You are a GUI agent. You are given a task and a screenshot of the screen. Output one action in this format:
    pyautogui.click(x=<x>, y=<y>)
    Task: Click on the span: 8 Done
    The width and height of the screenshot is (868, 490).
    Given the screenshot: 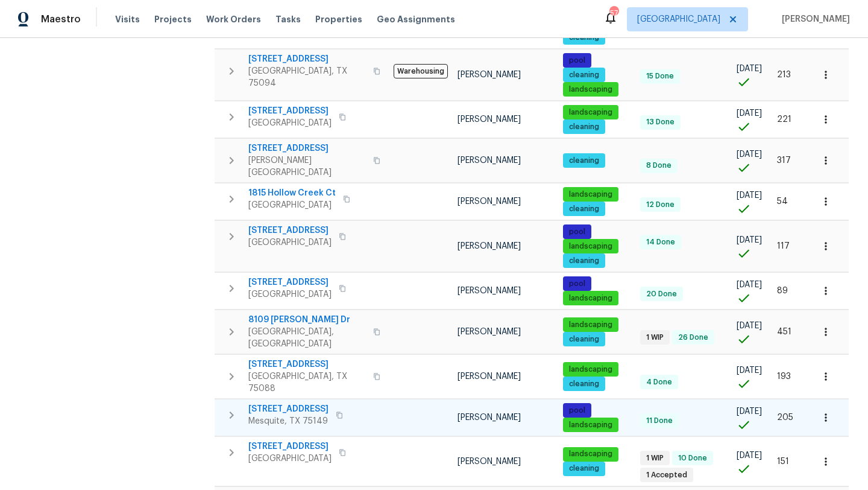 What is the action you would take?
    pyautogui.click(x=659, y=165)
    